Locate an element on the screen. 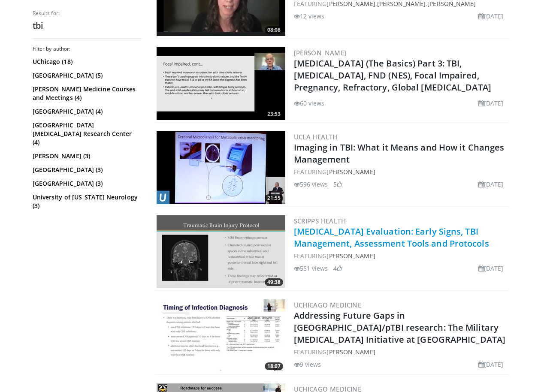 The height and width of the screenshot is (392, 541). a: Scripps Health is located at coordinates (320, 221).